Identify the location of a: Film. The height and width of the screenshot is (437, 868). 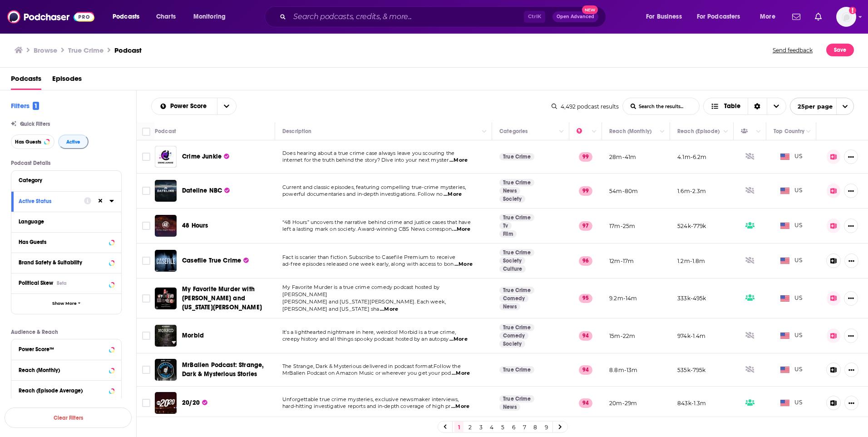
(508, 234).